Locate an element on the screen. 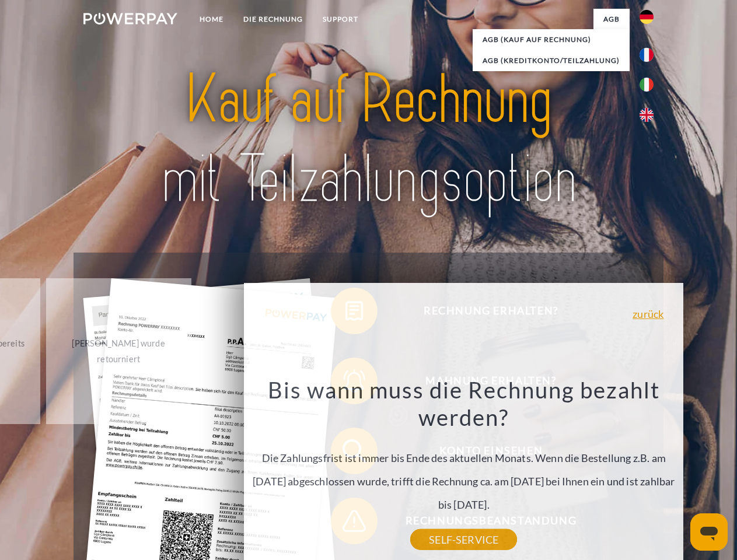 This screenshot has width=737, height=560. img: de is located at coordinates (646, 17).